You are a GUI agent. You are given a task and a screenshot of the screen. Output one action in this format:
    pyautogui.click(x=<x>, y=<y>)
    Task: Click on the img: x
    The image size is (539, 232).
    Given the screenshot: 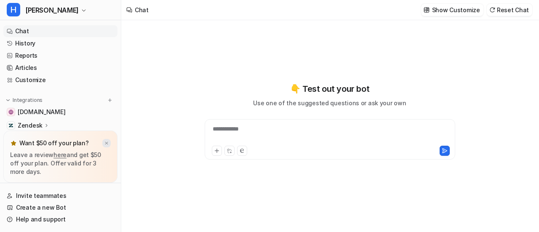 What is the action you would take?
    pyautogui.click(x=107, y=143)
    